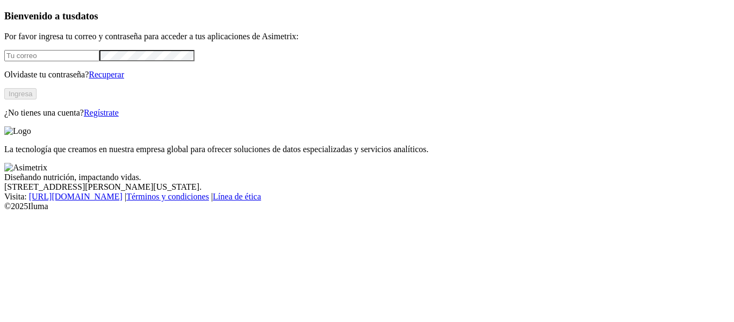  Describe the element at coordinates (52, 55) in the screenshot. I see `input: Tu correo` at that location.